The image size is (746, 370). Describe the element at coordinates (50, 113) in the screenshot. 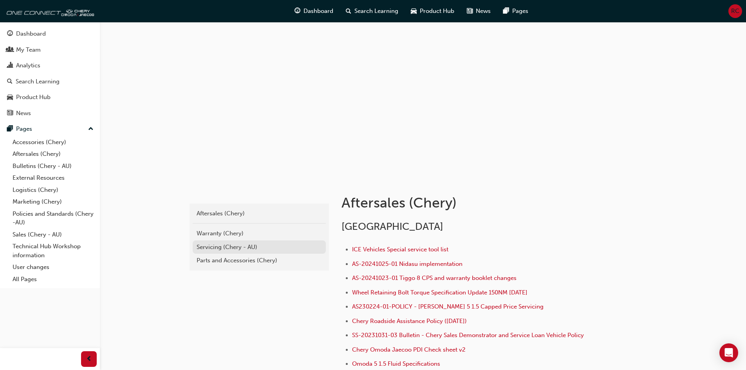

I see `a: News` at that location.